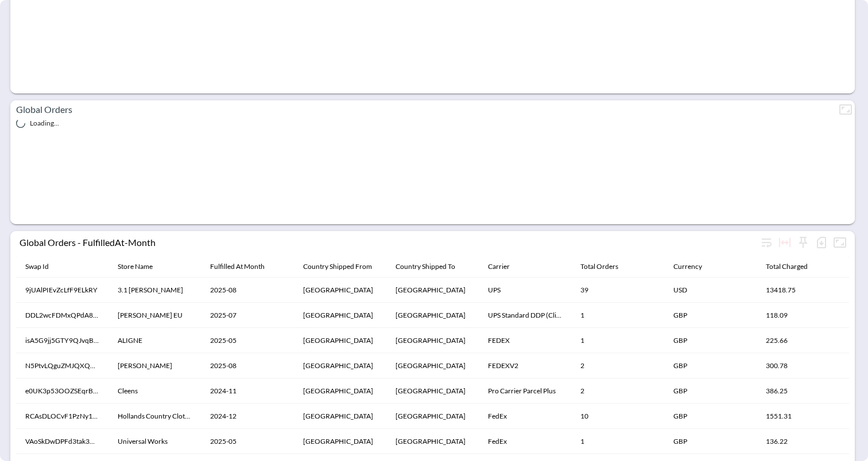 The width and height of the screenshot is (868, 461). I want to click on th: 10, so click(617, 416).